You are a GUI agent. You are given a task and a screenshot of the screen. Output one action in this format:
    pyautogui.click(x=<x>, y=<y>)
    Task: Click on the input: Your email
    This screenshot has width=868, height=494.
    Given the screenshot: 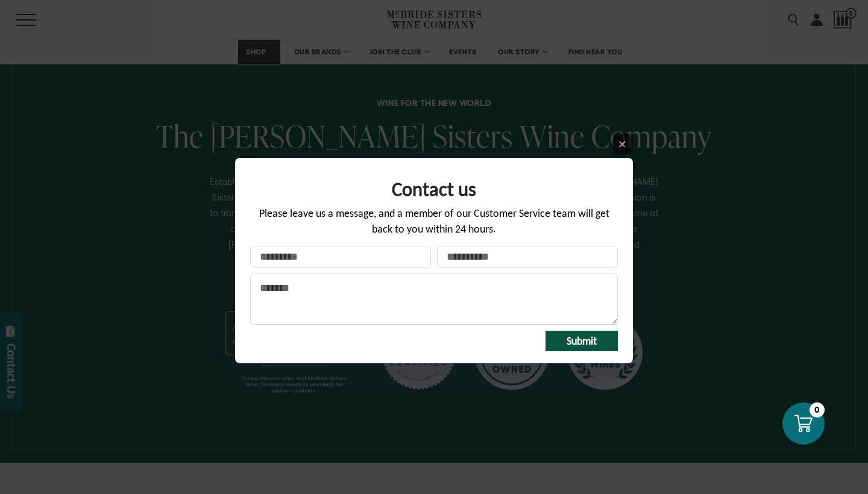 What is the action you would take?
    pyautogui.click(x=528, y=257)
    